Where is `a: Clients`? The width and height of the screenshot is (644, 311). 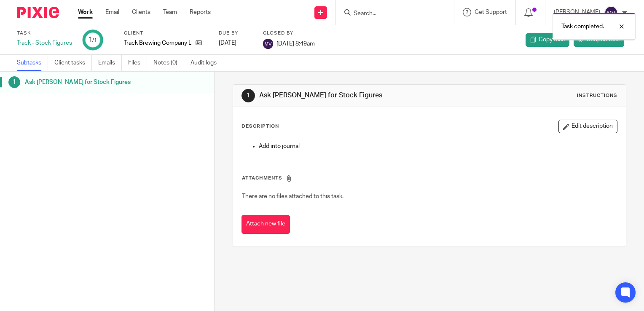
a: Clients is located at coordinates (141, 12).